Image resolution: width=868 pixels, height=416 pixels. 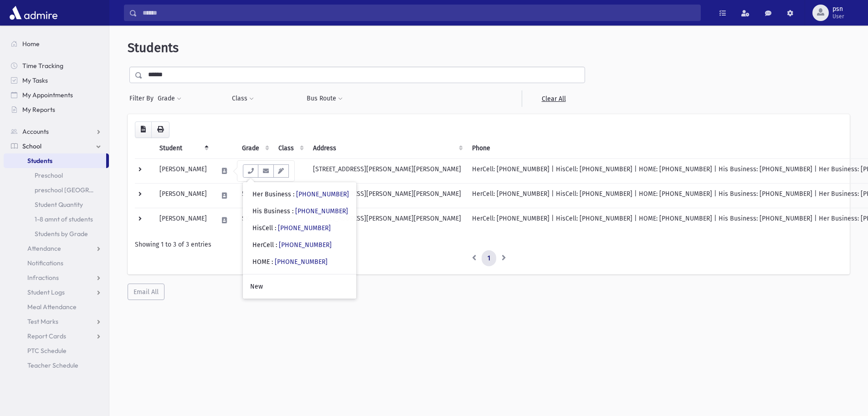 What do you see at coordinates (281, 170) in the screenshot?
I see `button: Email Templates` at bounding box center [281, 170].